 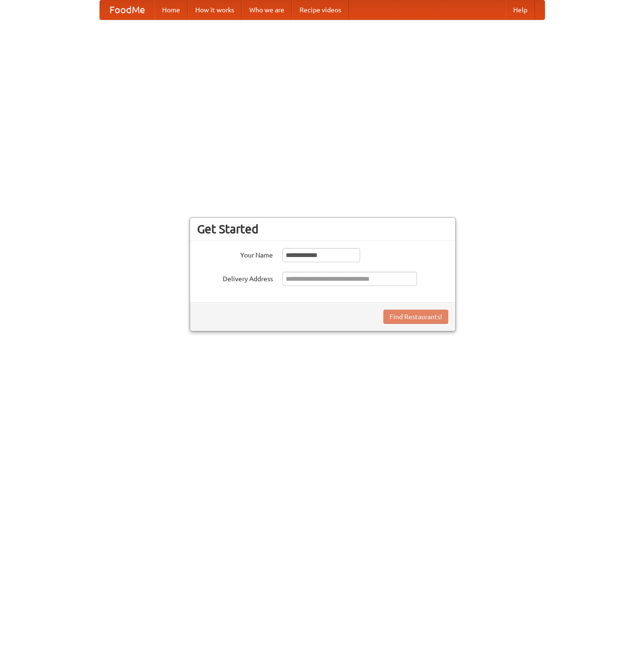 What do you see at coordinates (235, 254) in the screenshot?
I see `label: Your Name` at bounding box center [235, 254].